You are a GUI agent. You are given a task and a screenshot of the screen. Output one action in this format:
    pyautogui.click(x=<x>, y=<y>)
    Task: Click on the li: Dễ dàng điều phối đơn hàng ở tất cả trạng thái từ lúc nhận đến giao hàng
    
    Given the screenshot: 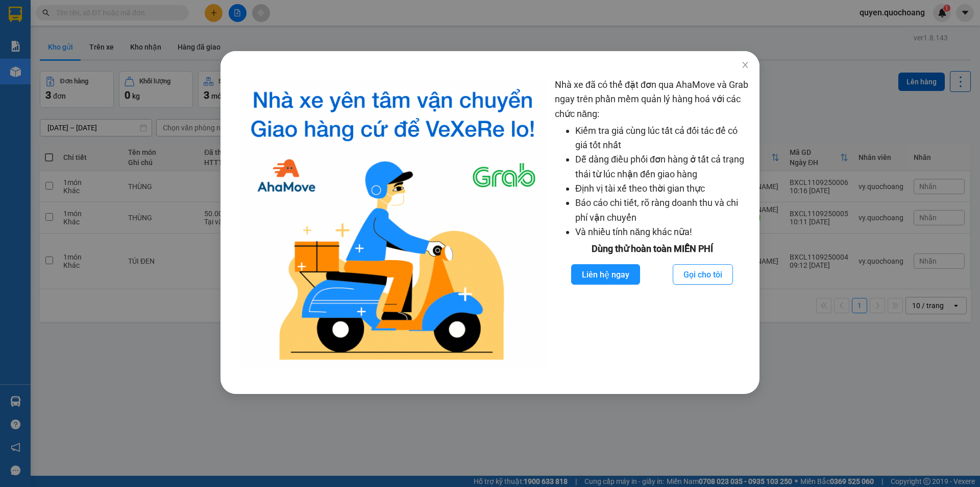 What is the action you would take?
    pyautogui.click(x=662, y=166)
    